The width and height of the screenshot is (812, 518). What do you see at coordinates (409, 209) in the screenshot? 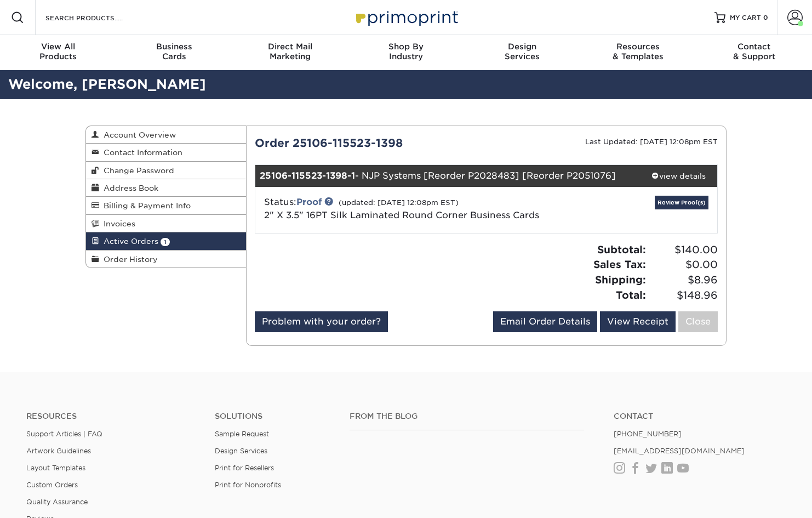
I see `div: Status:` at bounding box center [409, 209].